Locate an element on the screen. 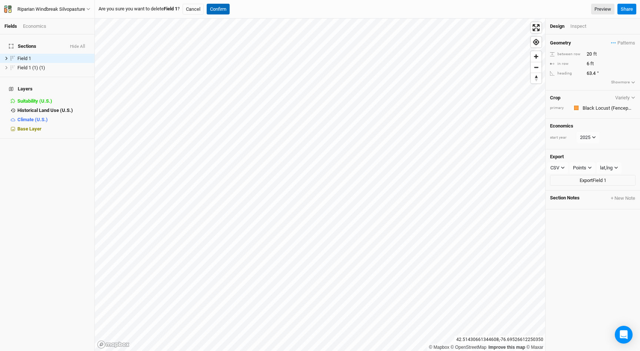  button: Hide All is located at coordinates (77, 47).